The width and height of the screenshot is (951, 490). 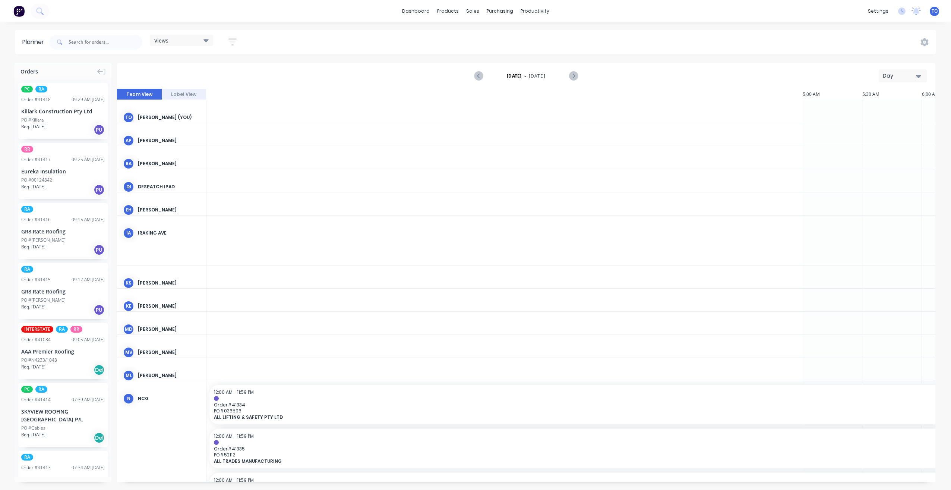 What do you see at coordinates (161, 40) in the screenshot?
I see `span: Views` at bounding box center [161, 40].